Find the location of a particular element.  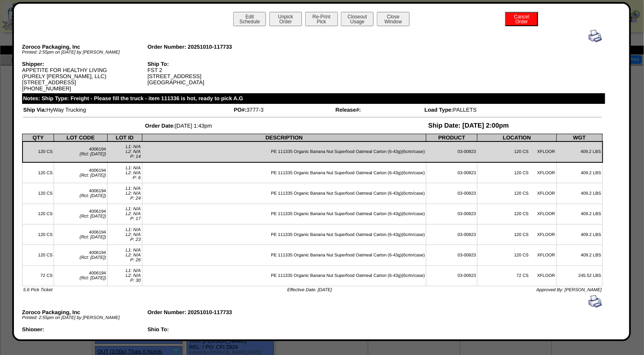

span: PO#: is located at coordinates (240, 109).